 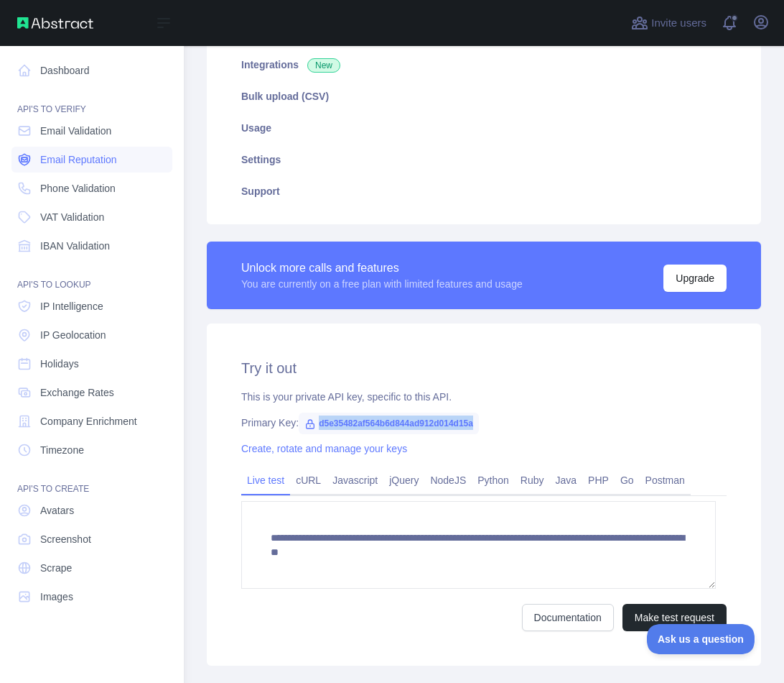 I want to click on a: Java, so click(x=567, y=480).